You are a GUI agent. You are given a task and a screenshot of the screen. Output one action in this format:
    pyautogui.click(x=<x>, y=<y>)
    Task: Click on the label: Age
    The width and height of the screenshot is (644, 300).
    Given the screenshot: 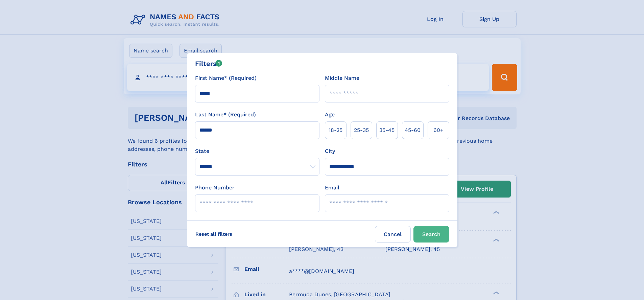 What is the action you would take?
    pyautogui.click(x=329, y=115)
    